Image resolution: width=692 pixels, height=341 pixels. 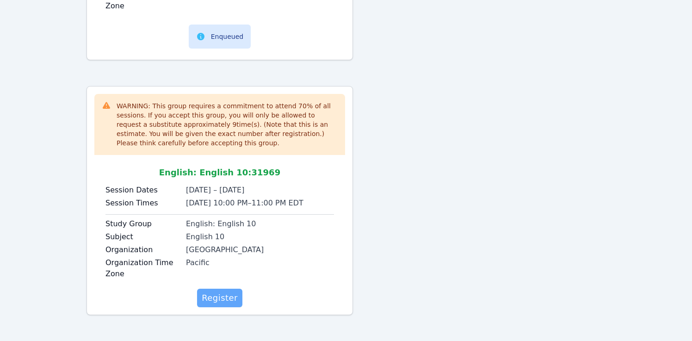 What do you see at coordinates (220, 298) in the screenshot?
I see `span: Register` at bounding box center [220, 298].